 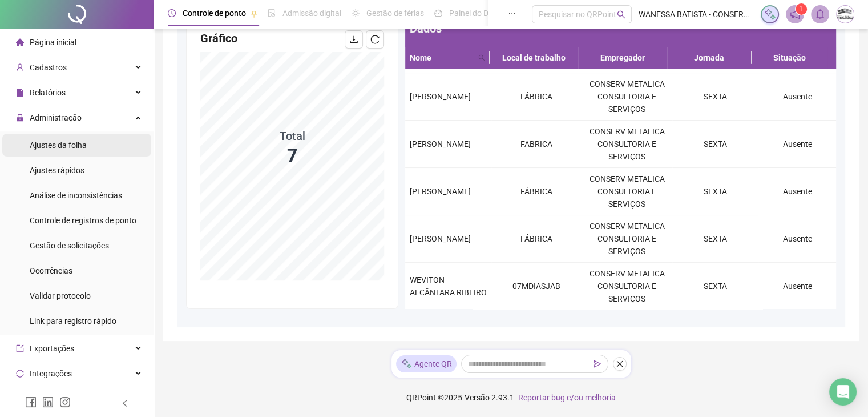 I want to click on span: Nome, so click(x=441, y=58).